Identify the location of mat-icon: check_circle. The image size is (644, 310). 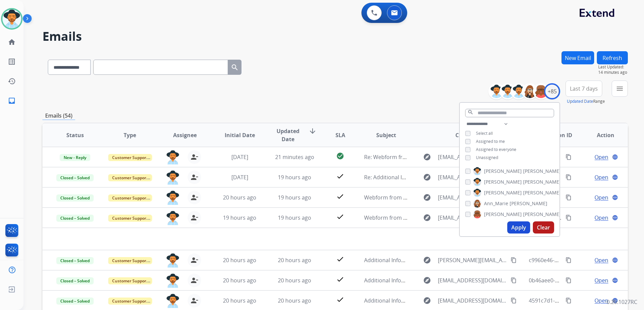
(340, 156).